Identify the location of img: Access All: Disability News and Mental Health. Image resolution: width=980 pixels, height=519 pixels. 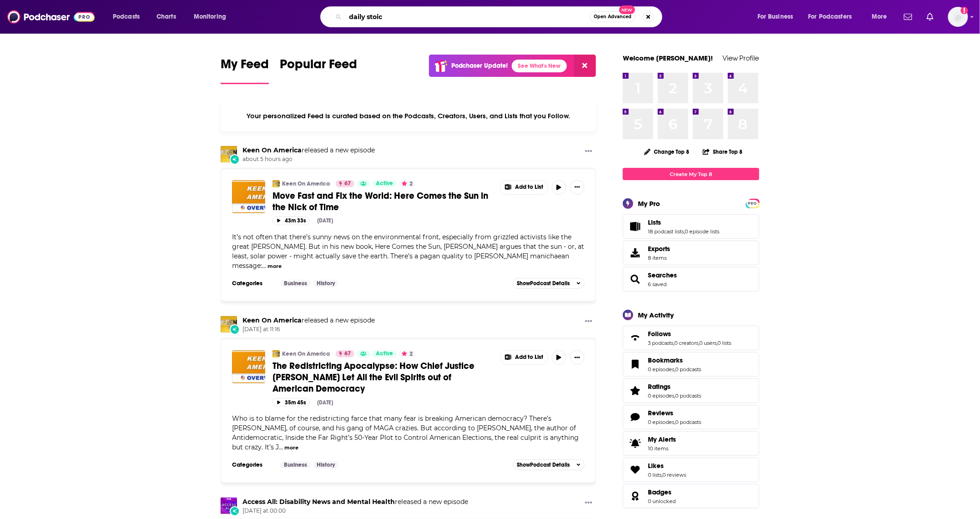
(229, 506).